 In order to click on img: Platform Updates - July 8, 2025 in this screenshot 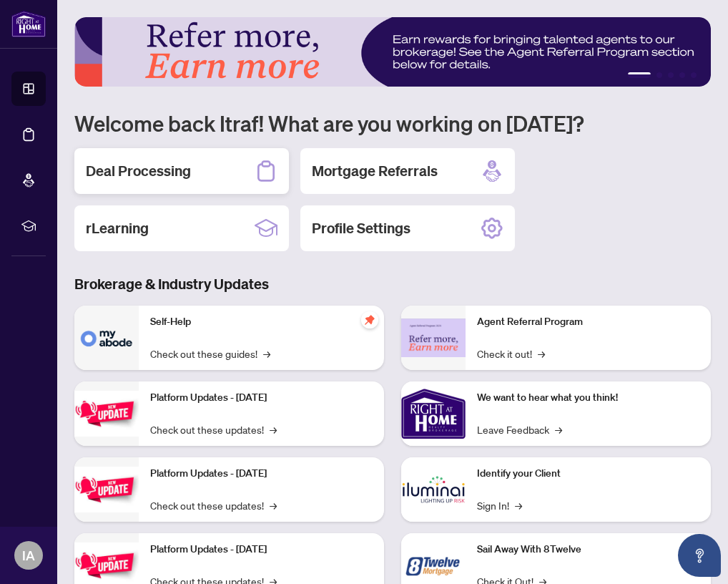, I will do `click(106, 489)`.